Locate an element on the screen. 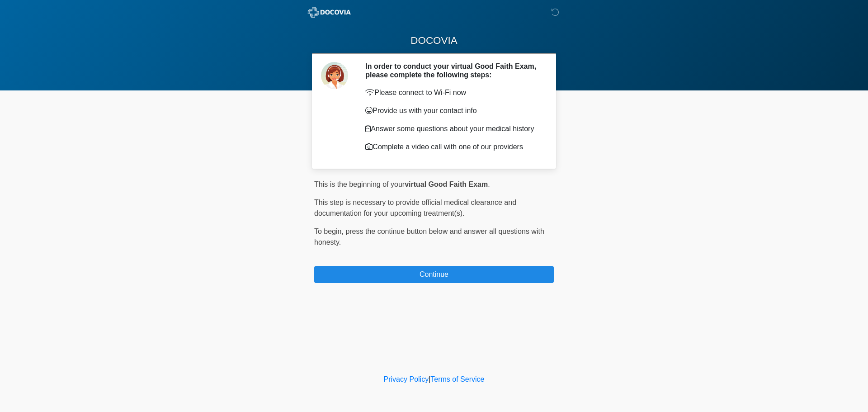 This screenshot has width=868, height=412. a: Terms of Service is located at coordinates (457, 379).